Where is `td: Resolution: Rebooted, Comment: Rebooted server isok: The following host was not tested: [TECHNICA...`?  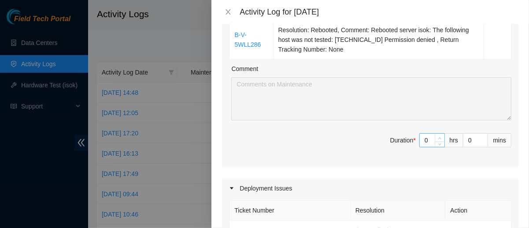
td: Resolution: Rebooted, Comment: Rebooted server isok: The following host was not tested: [TECHNICA... is located at coordinates (379, 40).